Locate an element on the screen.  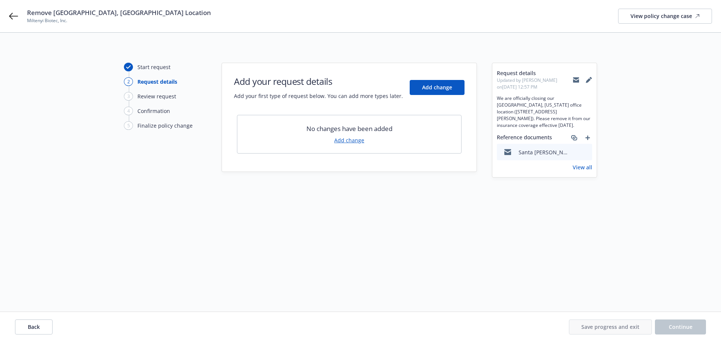
span: Add change is located at coordinates (437, 87).